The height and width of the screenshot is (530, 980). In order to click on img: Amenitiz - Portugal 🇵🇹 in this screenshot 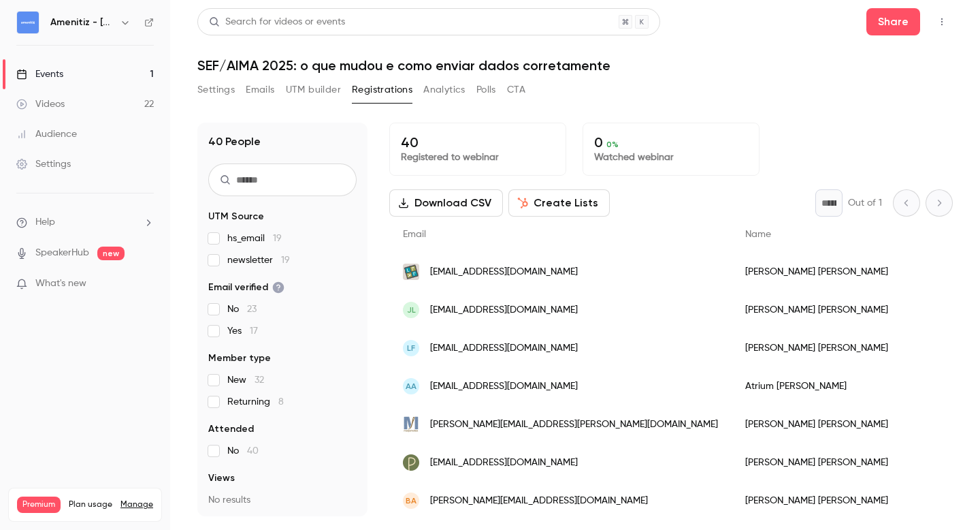, I will do `click(28, 23)`.